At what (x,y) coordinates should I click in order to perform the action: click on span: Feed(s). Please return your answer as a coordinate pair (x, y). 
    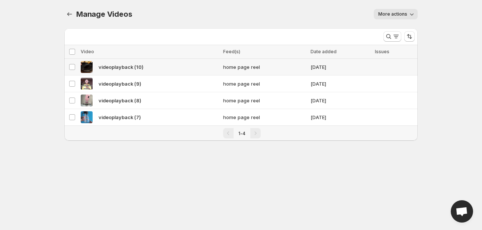
    Looking at the image, I should click on (232, 51).